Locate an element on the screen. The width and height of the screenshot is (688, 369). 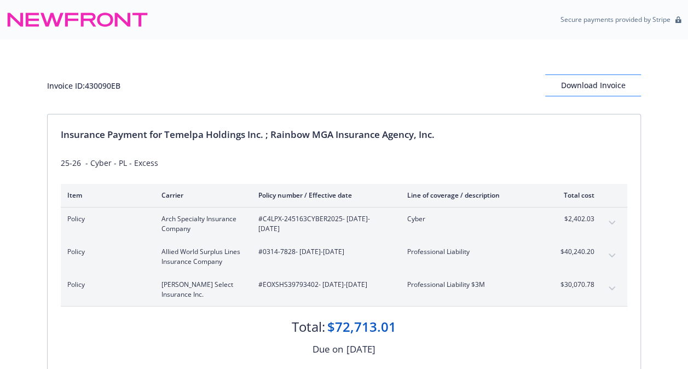
span: Professional Liability is located at coordinates (471, 252).